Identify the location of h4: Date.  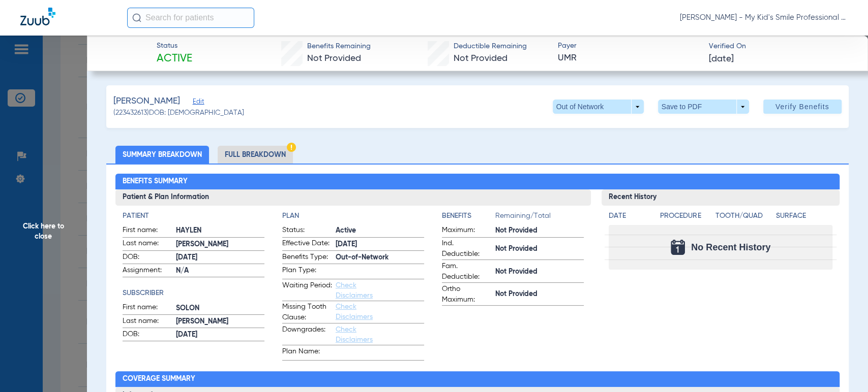
(630, 216).